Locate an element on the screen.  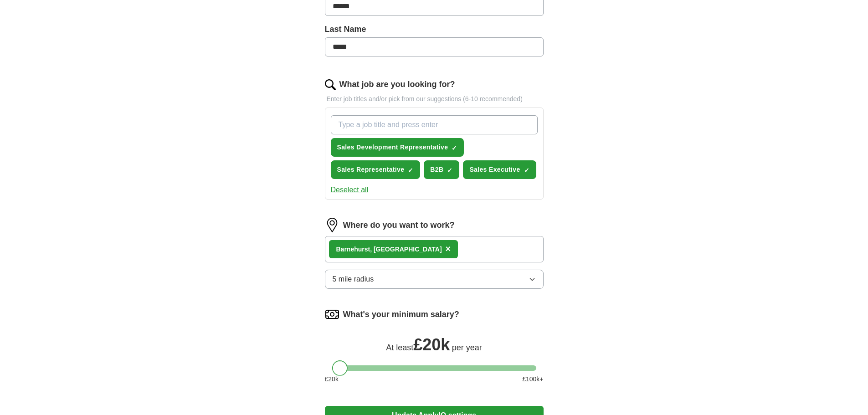
button: B2B✓ is located at coordinates (441, 169).